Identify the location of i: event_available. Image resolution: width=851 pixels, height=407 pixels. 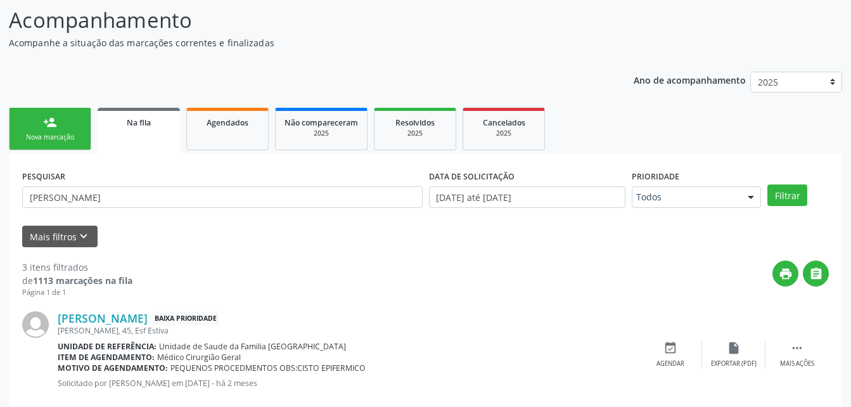
(671, 348).